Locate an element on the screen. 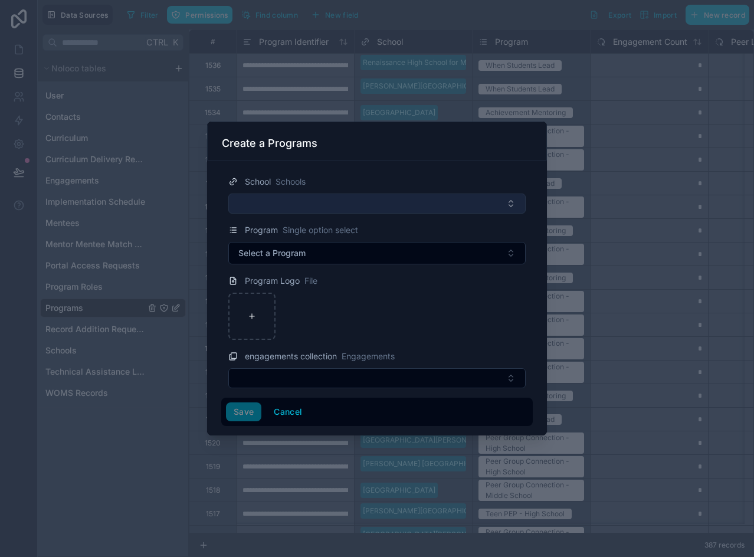 The image size is (754, 557). span: File is located at coordinates (311, 281).